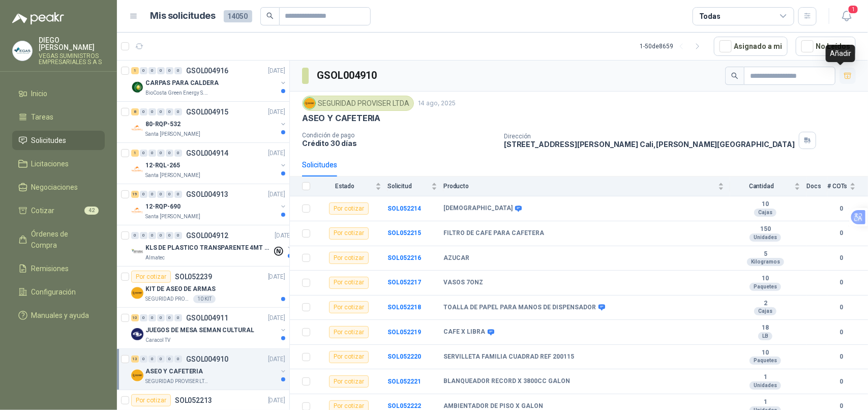  What do you see at coordinates (320, 165) in the screenshot?
I see `div: Solicitudes` at bounding box center [320, 165].